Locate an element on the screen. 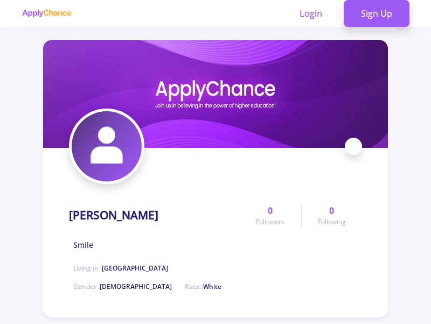 The height and width of the screenshot is (324, 431). a: 0Following is located at coordinates (332, 215).